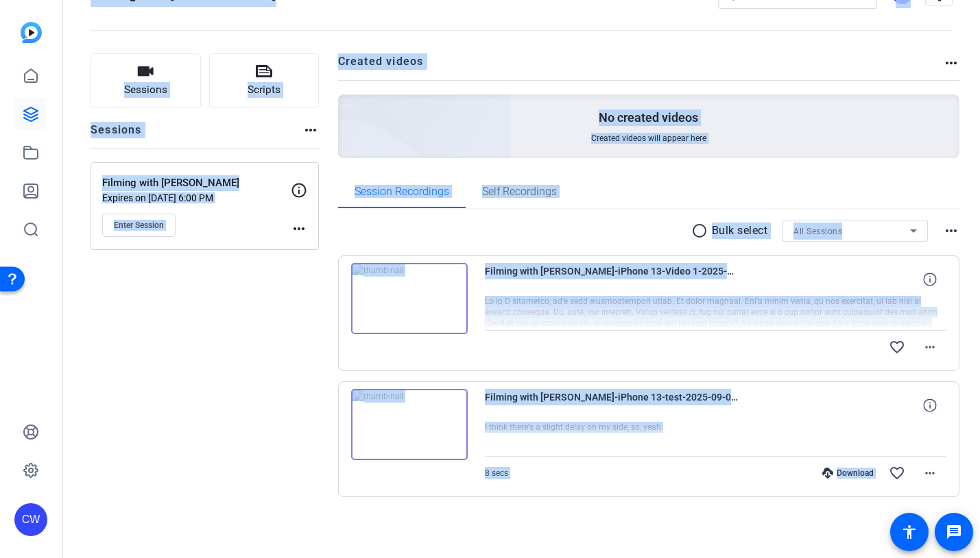  What do you see at coordinates (31, 32) in the screenshot?
I see `img: blue-gradient.svg` at bounding box center [31, 32].